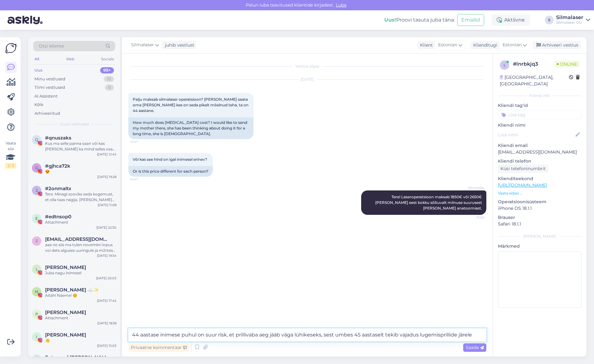  I want to click on div: Silmalaser OÜ, so click(569, 22).